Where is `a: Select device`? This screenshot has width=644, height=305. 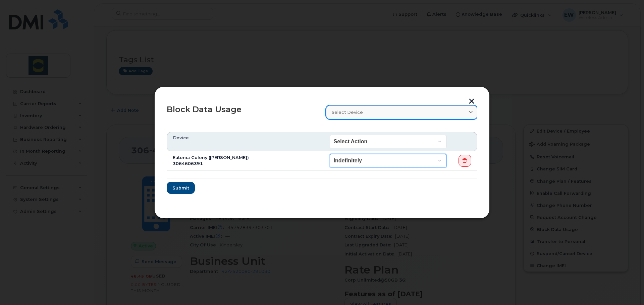
a: Select device is located at coordinates (402, 112).